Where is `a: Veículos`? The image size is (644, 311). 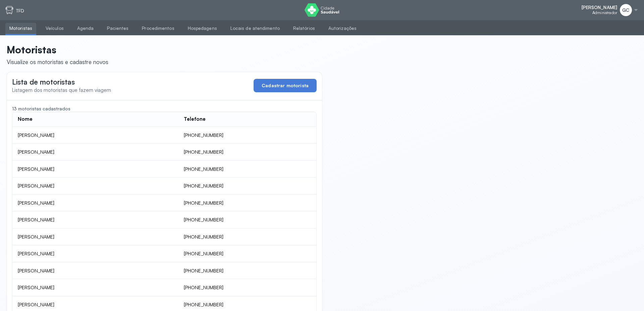 a: Veículos is located at coordinates (55, 28).